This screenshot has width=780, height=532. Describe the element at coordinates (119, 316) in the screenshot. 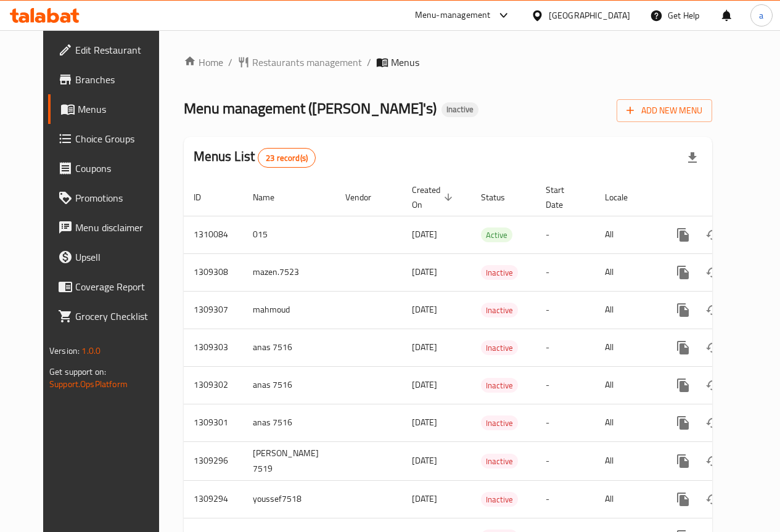

I see `span: Grocery Checklist` at that location.